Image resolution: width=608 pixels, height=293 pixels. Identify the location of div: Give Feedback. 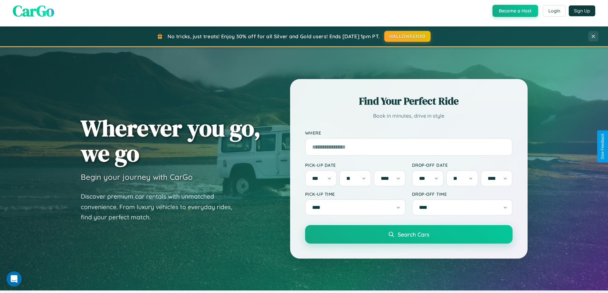
(603, 146).